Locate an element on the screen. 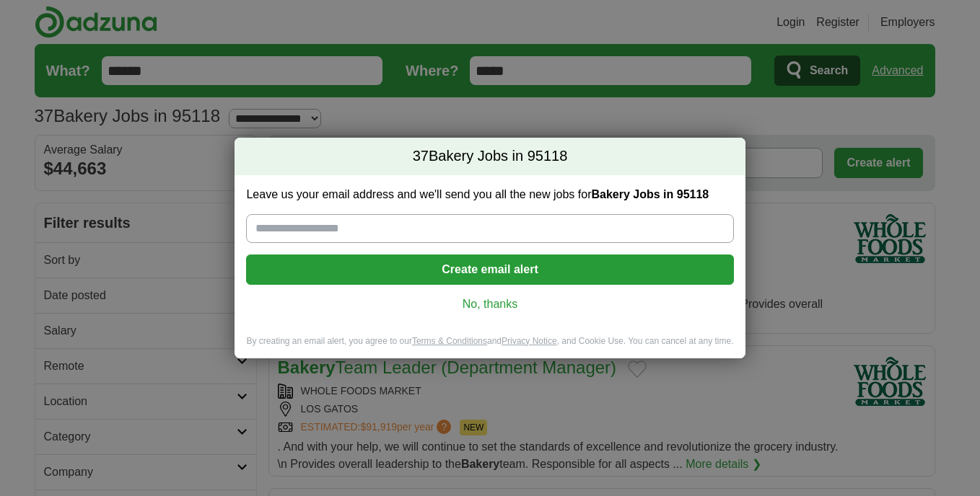 Image resolution: width=980 pixels, height=496 pixels. div: By creating an email alert, you agree to our and , and Cookie Use. You can cancel at any time. is located at coordinates (490, 347).